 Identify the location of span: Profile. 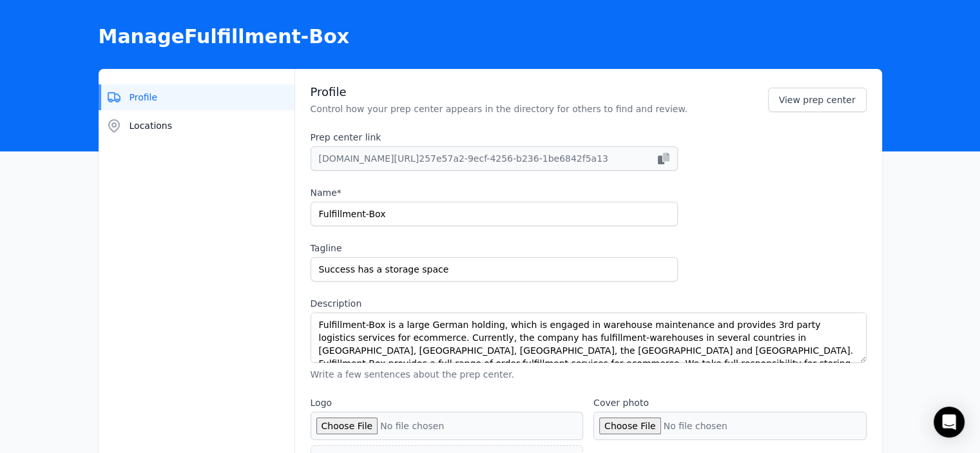
(144, 97).